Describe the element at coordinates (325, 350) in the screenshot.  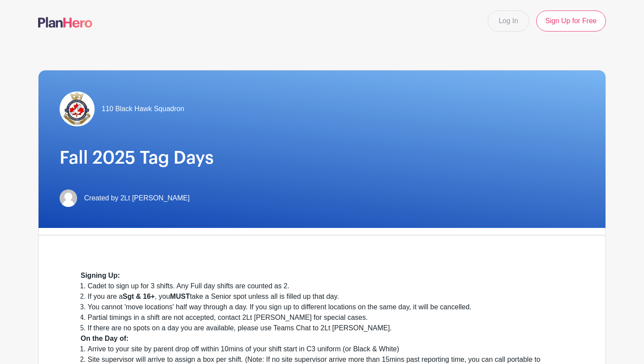
I see `li: Arrive to your site by parent drop off within 10mins of your shift start in C3 uniform (or Black ...` at that location.